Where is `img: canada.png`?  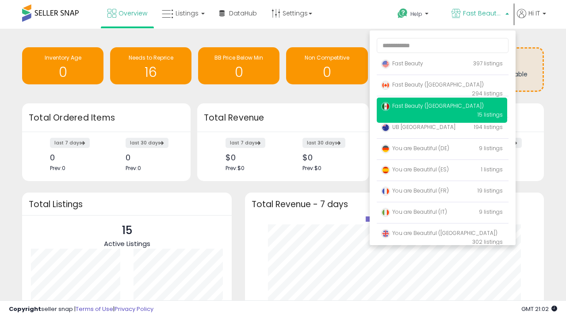 img: canada.png is located at coordinates (385, 85).